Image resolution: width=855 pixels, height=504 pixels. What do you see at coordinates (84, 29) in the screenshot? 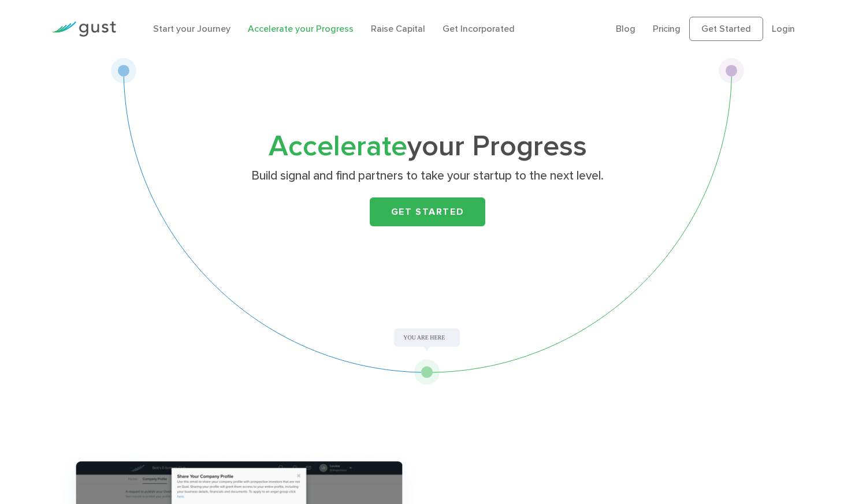
I see `img: Gust Logo` at bounding box center [84, 29].